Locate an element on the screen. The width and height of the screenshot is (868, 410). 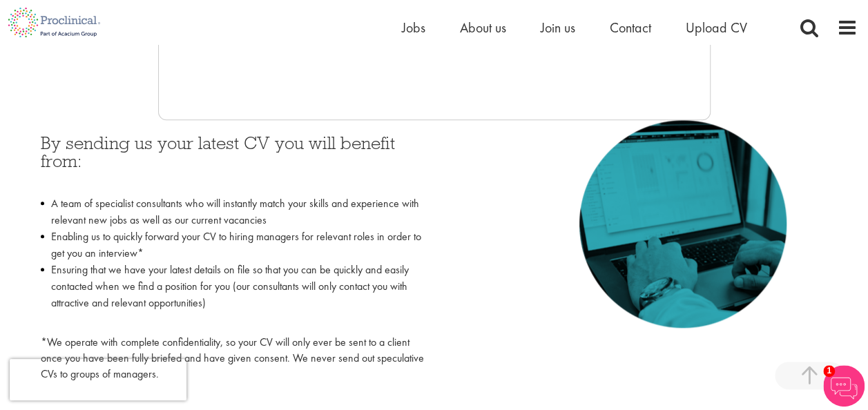
span: Join us is located at coordinates (558, 28).